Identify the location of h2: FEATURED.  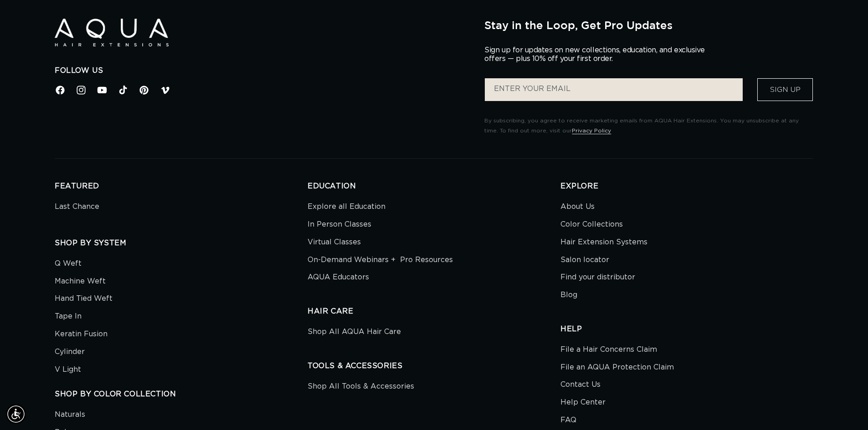
(181, 186).